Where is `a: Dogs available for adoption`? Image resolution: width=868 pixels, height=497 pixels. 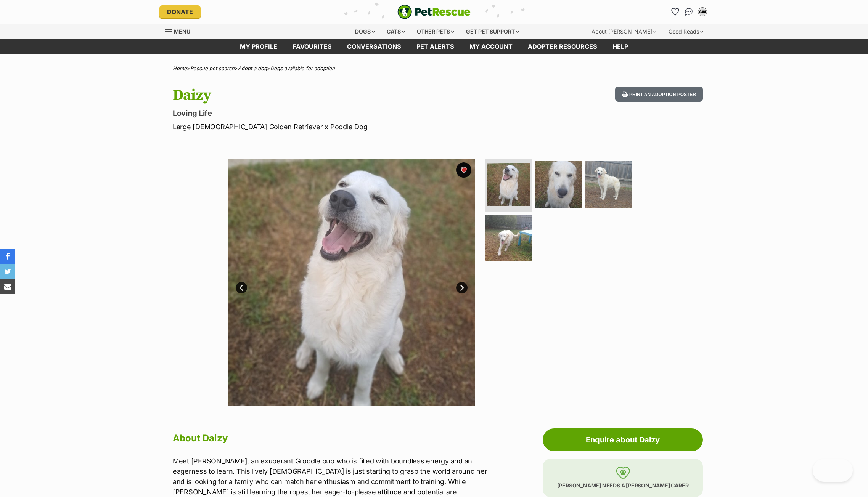
a: Dogs available for adoption is located at coordinates (302, 69).